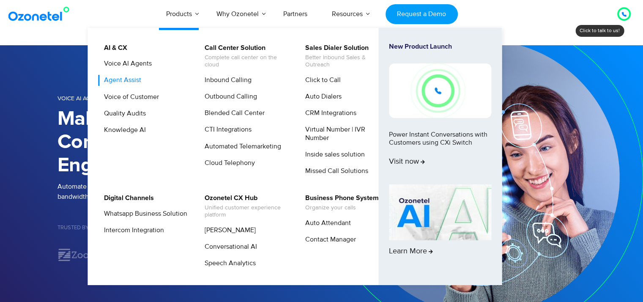  I want to click on a: Voice of Customer, so click(129, 97).